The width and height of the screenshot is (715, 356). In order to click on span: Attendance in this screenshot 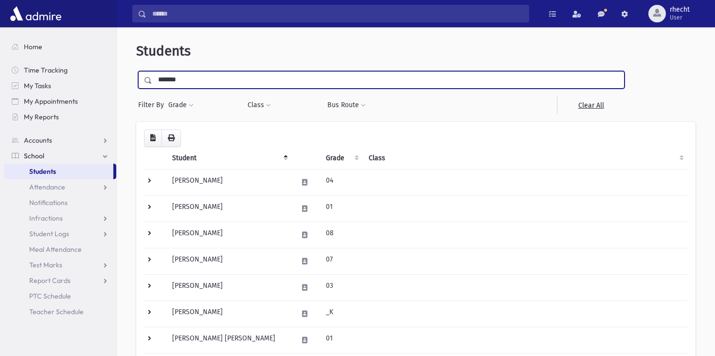, I will do `click(47, 187)`.